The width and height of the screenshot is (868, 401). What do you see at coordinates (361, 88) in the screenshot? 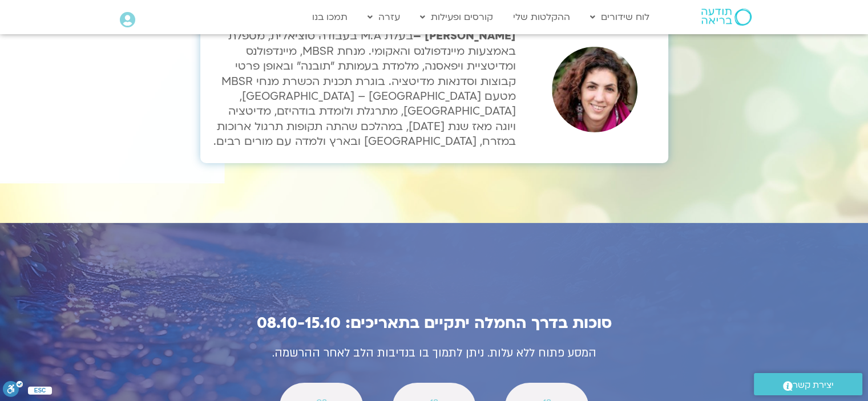
I see `p: בעלת M.A בעבודה סוציאלית, מטפלת באמצעות מיינדפולנס והאקומי. מנחת MBSR, מיינדפולנס ומדיטציית ויפאס...` at bounding box center [361, 88].